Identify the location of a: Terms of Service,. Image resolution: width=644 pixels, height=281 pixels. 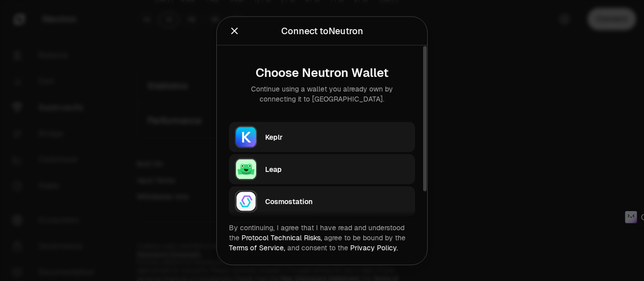
(257, 247).